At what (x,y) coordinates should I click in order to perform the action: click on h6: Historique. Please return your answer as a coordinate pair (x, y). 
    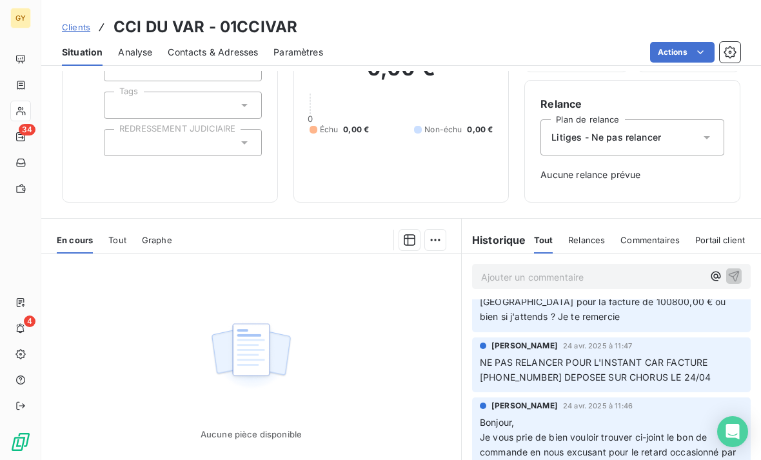
    Looking at the image, I should click on (494, 240).